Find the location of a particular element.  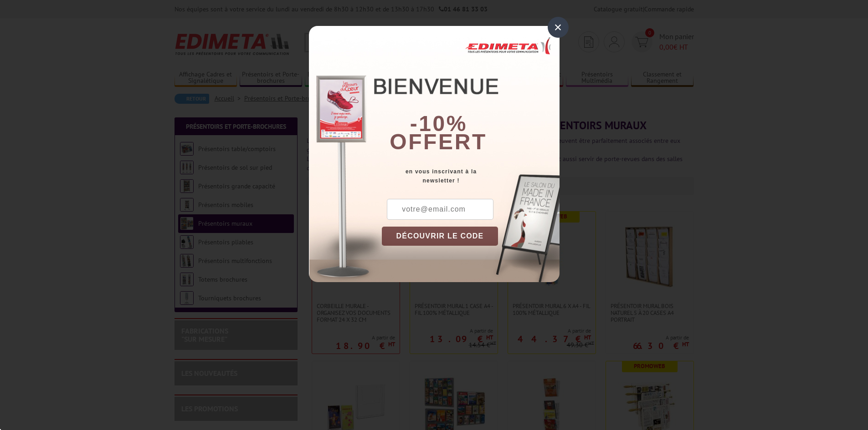

button: DÉCOUVRIR LE CODE is located at coordinates (440, 236).